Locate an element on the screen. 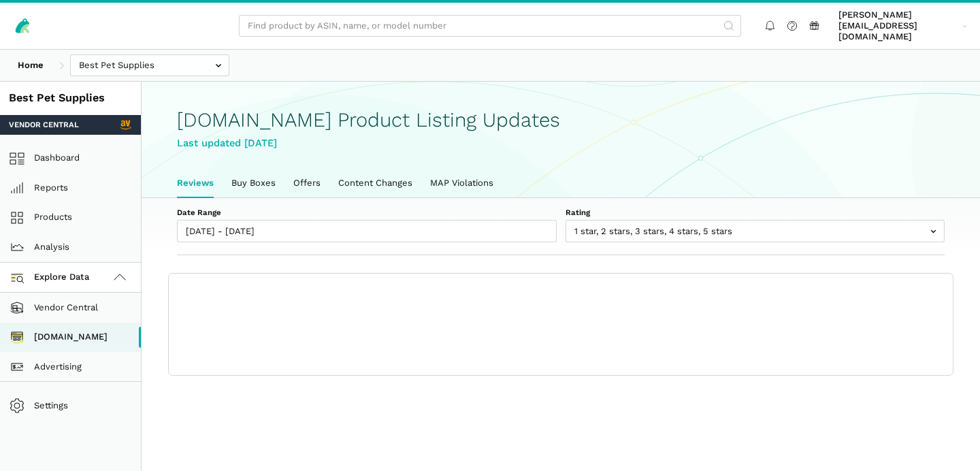 Image resolution: width=980 pixels, height=471 pixels. div: Best Pet Supplies is located at coordinates (70, 98).